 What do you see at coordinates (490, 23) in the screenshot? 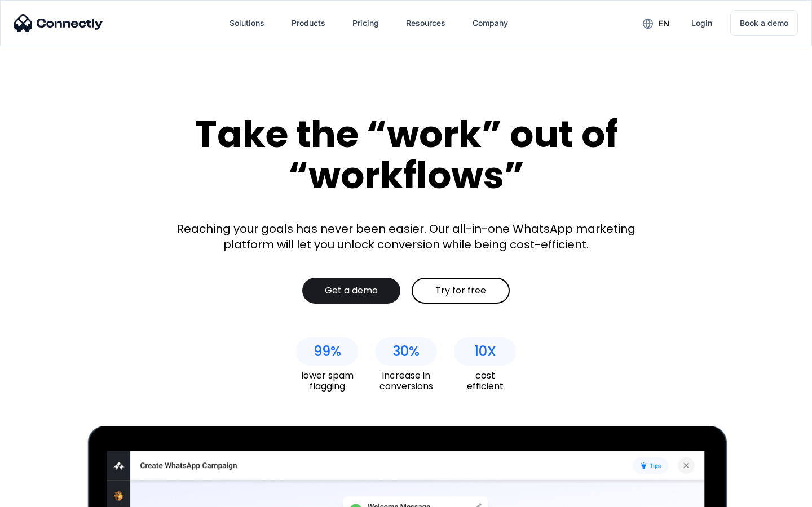
I see `div: Company` at bounding box center [490, 23].